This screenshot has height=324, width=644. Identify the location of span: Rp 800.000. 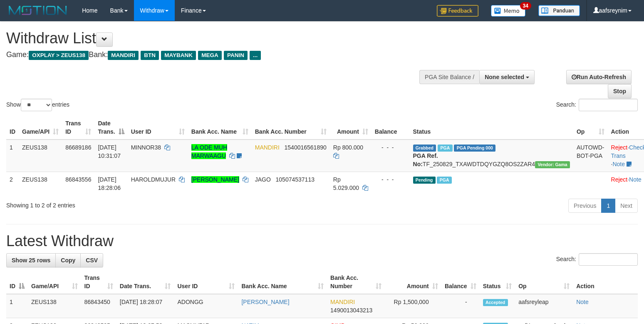
(348, 148).